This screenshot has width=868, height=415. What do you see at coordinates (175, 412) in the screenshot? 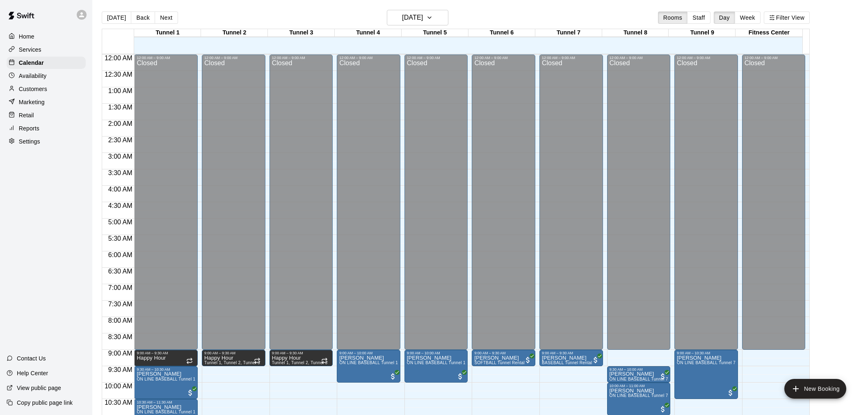
I see `span: ON LINE BASEBALL Tunnel 1-6 Rental` at bounding box center [175, 412].